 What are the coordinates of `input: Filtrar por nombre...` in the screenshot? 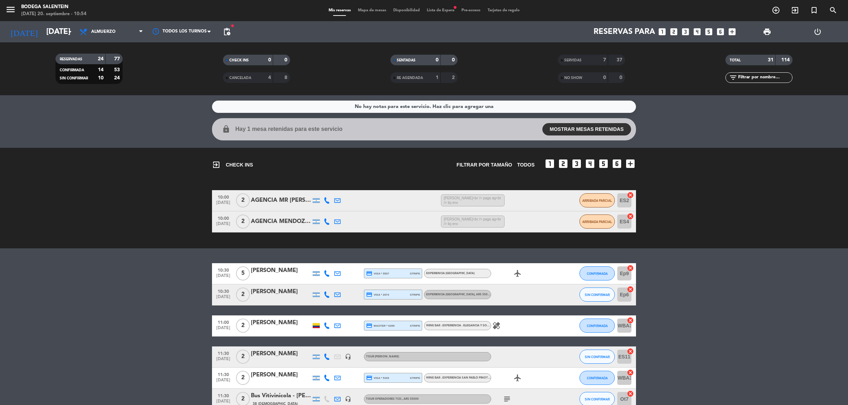 It's located at (764, 78).